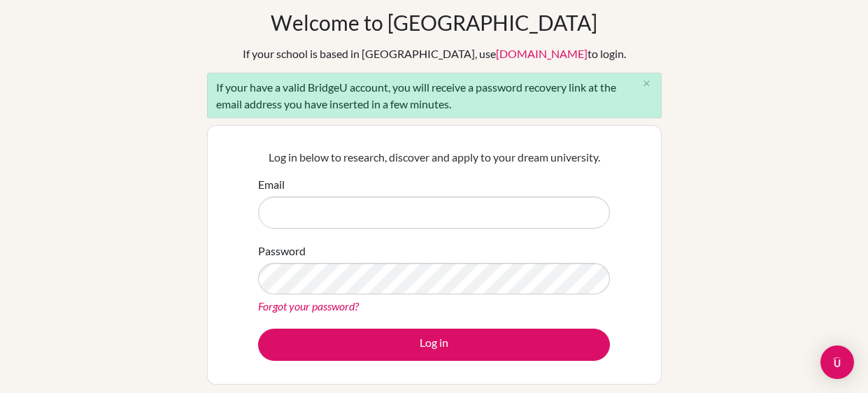 The width and height of the screenshot is (868, 393). What do you see at coordinates (271, 184) in the screenshot?
I see `label: Email` at bounding box center [271, 184].